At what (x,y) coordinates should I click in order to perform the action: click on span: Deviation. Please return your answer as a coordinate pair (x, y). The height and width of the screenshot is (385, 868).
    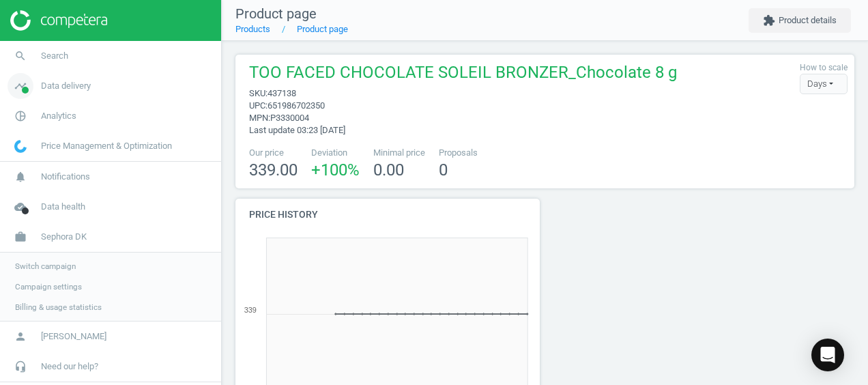
    Looking at the image, I should click on (335, 153).